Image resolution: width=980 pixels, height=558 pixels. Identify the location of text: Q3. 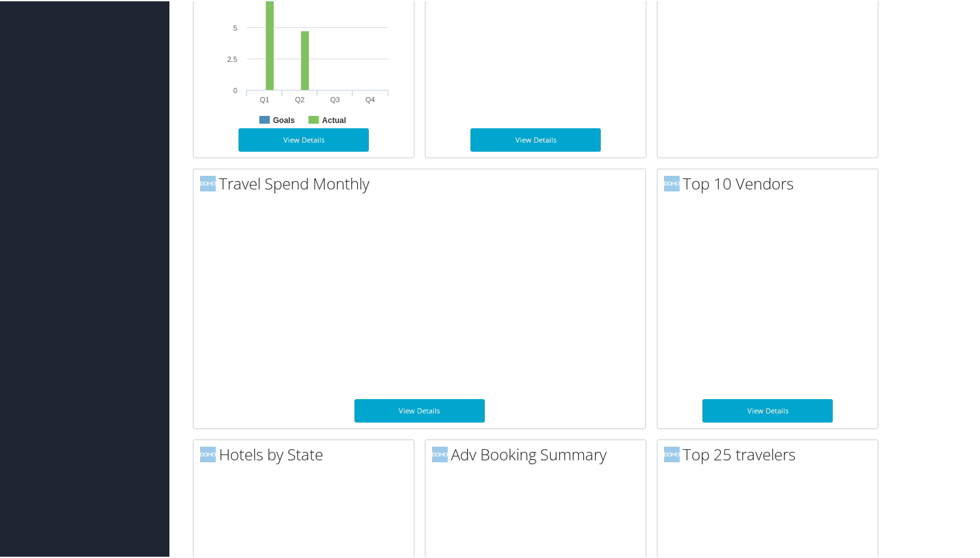
(335, 98).